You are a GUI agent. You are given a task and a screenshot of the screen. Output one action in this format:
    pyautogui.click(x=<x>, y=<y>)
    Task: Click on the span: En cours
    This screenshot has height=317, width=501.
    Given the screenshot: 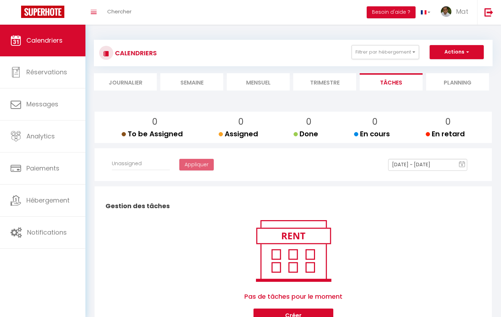 What is the action you would take?
    pyautogui.click(x=372, y=134)
    